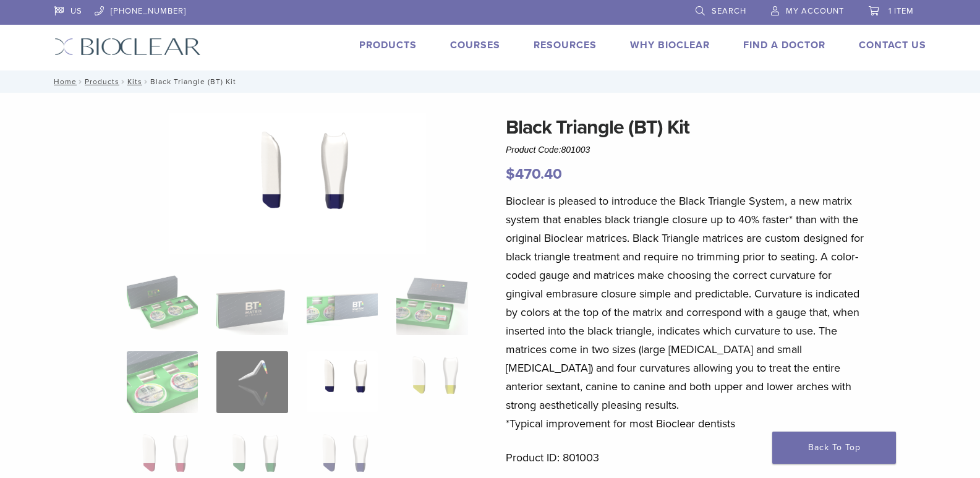  I want to click on span: Search, so click(729, 11).